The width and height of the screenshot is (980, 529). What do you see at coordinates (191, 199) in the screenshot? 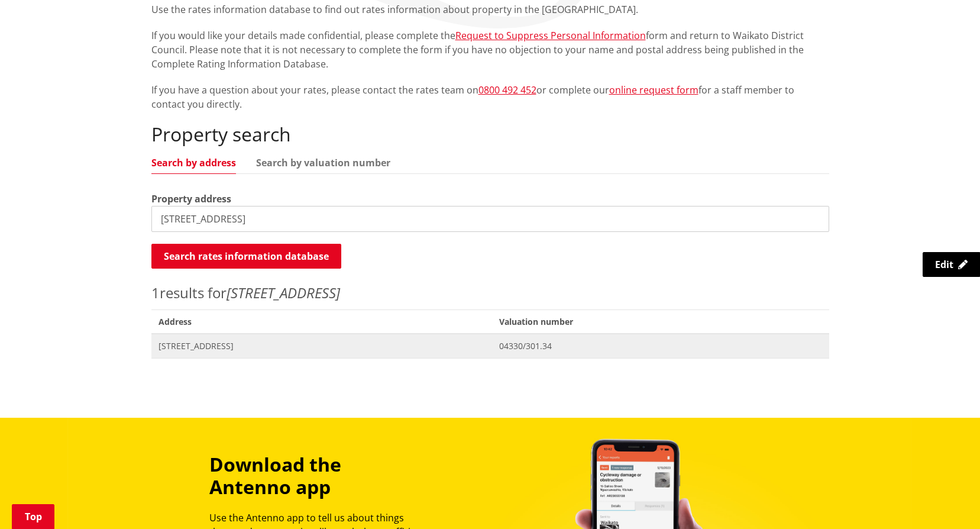
I see `label: Property address` at bounding box center [191, 199].